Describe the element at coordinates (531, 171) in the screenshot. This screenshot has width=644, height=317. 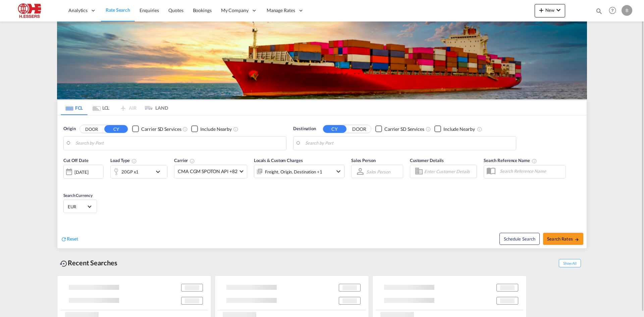
I see `input: Search Reference Name` at that location.